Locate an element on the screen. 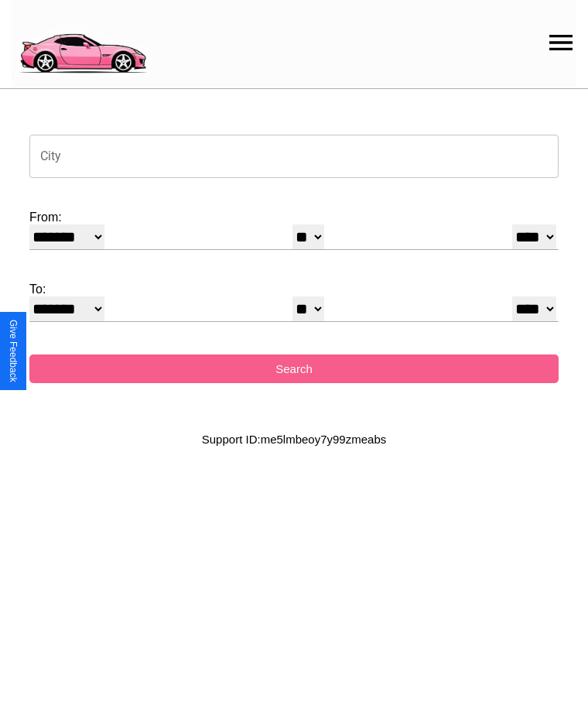 Image resolution: width=588 pixels, height=702 pixels. img: logo is located at coordinates (82, 43).